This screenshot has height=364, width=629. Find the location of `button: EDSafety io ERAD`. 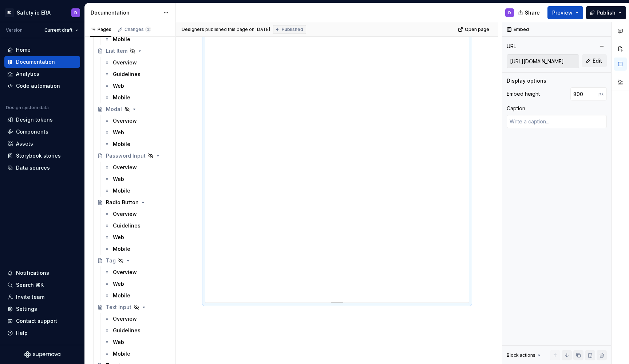

button: EDSafety io ERAD is located at coordinates (42, 12).